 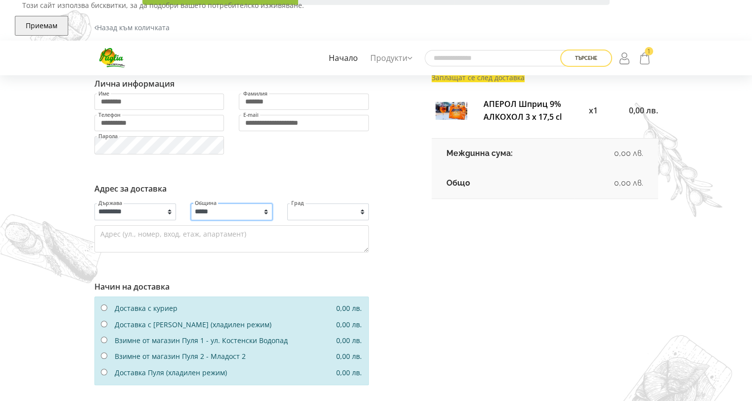 What do you see at coordinates (503, 153) in the screenshot?
I see `td: Междинна сума:` at bounding box center [503, 153].